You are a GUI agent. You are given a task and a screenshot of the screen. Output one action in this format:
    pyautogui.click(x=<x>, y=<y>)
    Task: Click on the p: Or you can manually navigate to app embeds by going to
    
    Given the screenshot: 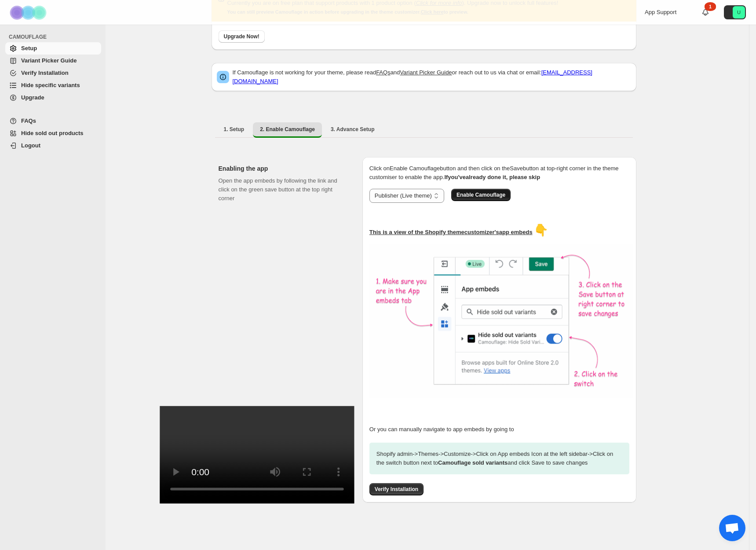 What is the action you would take?
    pyautogui.click(x=500, y=429)
    